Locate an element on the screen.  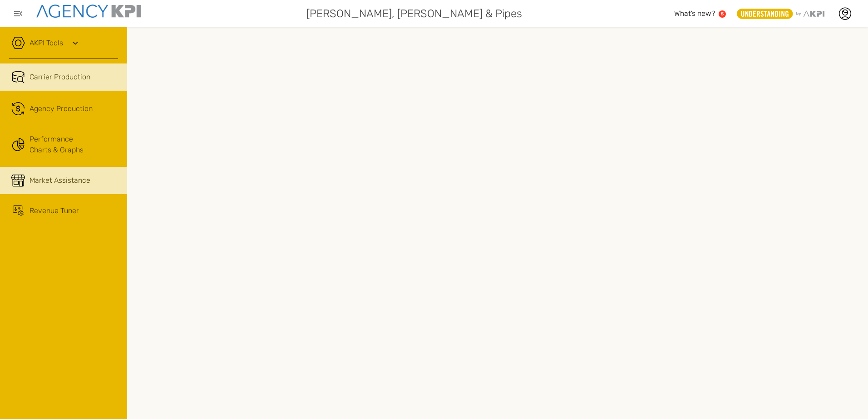
text: 5 is located at coordinates (722, 14).